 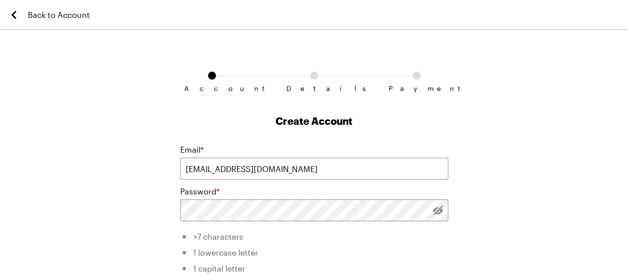 What do you see at coordinates (314, 121) in the screenshot?
I see `h1: Create Account` at bounding box center [314, 121].